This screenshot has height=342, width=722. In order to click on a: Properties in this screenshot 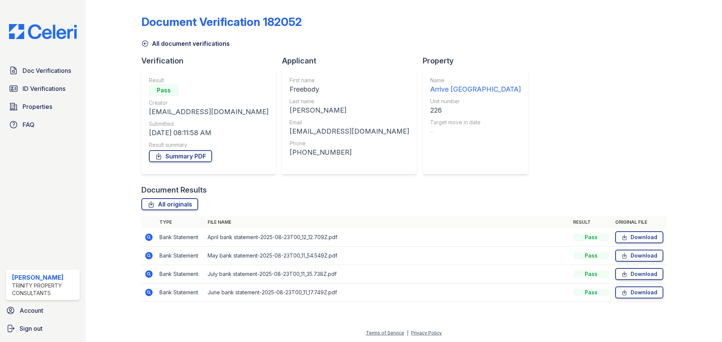, I will do `click(43, 107)`.